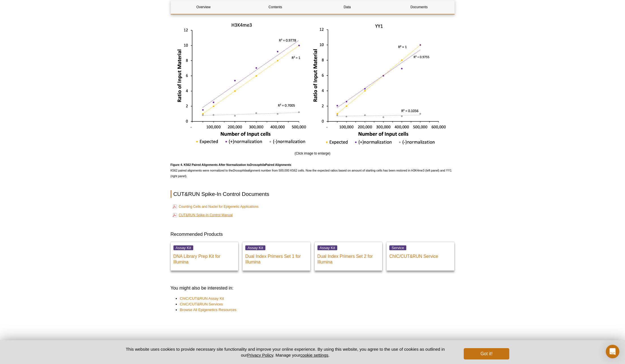 This screenshot has width=625, height=364. I want to click on strong: Figure 4. K562 Paired Alignments After Normalization to Paired Alignments, so click(231, 165).